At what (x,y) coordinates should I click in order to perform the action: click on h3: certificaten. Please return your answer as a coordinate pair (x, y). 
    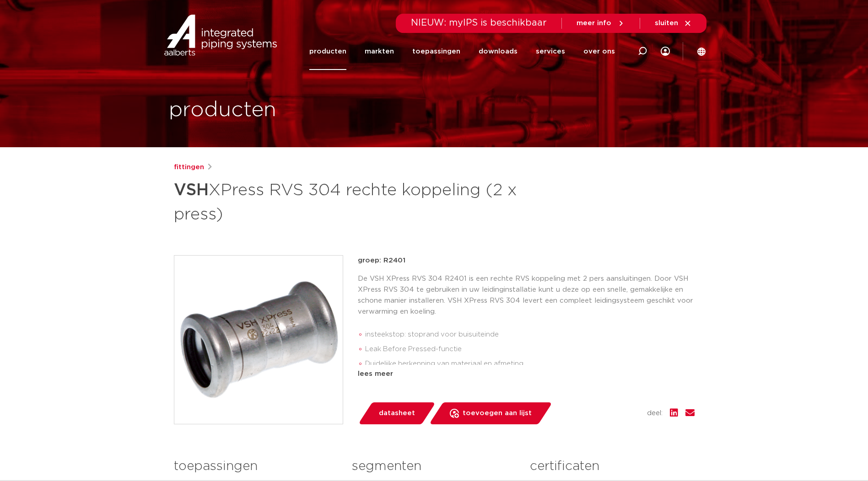
    Looking at the image, I should click on (612, 467).